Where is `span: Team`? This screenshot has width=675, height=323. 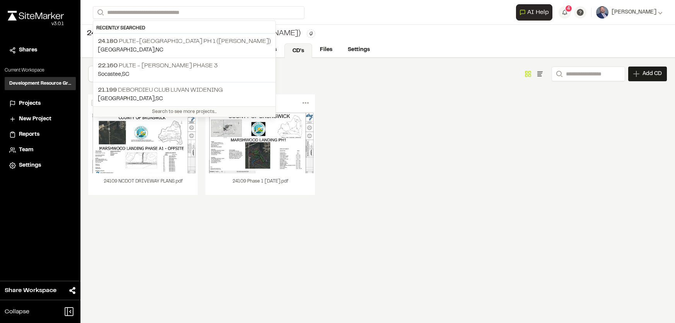
span: Team is located at coordinates (26, 150).